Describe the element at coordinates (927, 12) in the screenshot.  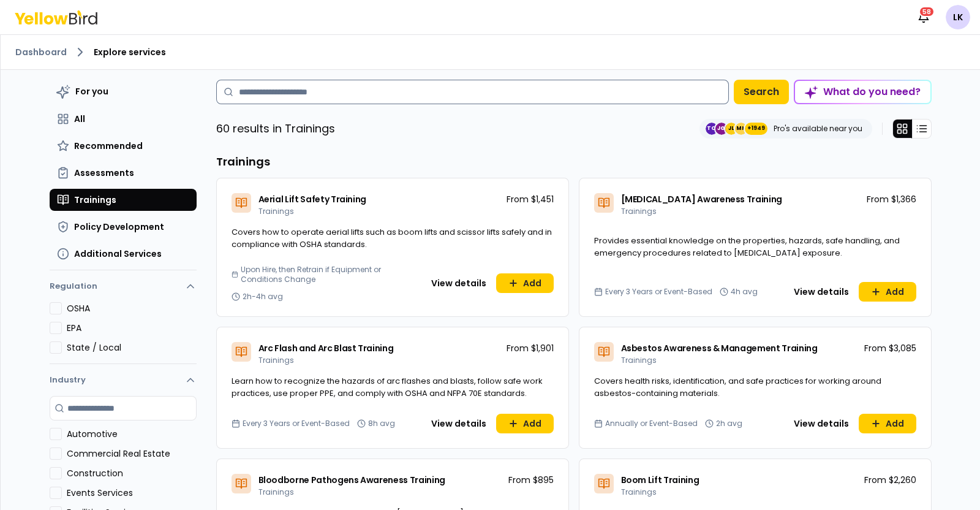
I see `div: 58` at that location.